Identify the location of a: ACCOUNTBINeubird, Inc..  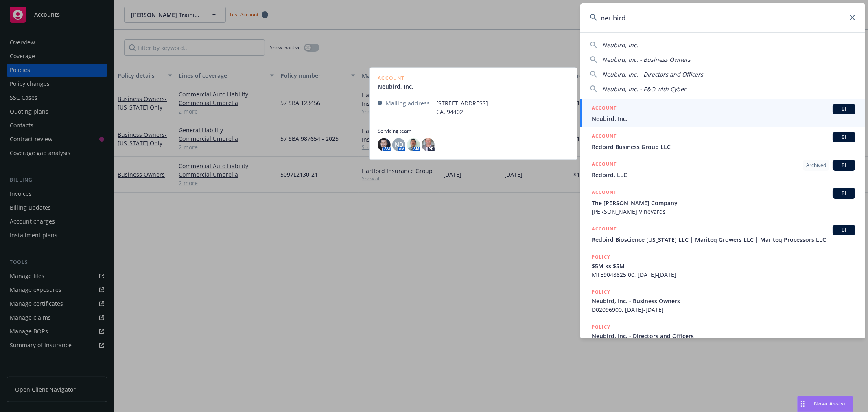
(722, 113).